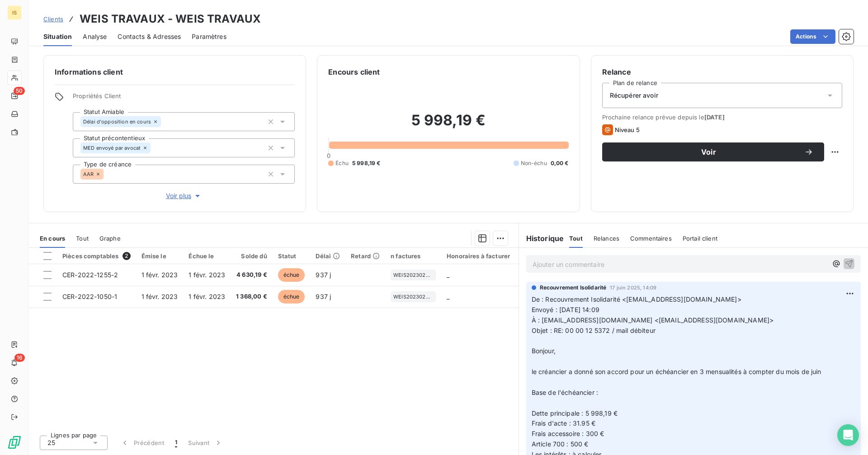 Image resolution: width=868 pixels, height=455 pixels. Describe the element at coordinates (53, 19) in the screenshot. I see `span: Clients` at that location.